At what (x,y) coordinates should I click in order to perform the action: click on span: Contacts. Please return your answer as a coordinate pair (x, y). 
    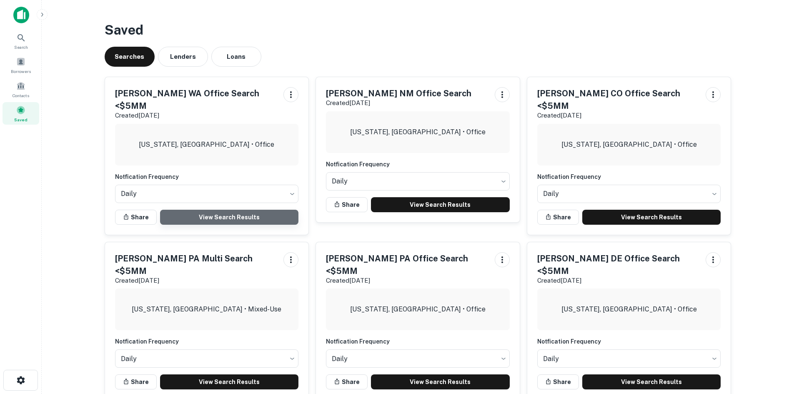
    Looking at the image, I should click on (21, 95).